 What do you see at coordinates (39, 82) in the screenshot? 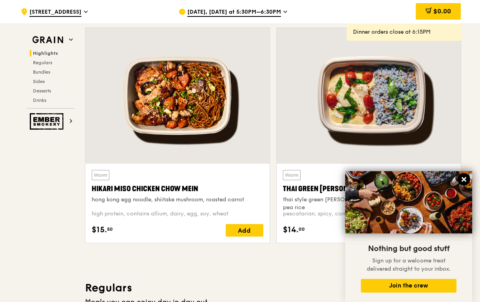
I see `span: Sides` at bounding box center [39, 82].